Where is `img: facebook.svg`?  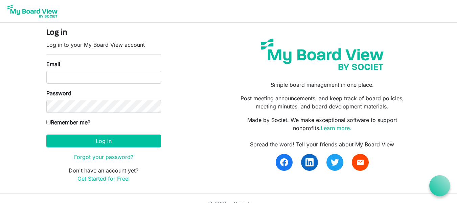
img: facebook.svg is located at coordinates (284, 162).